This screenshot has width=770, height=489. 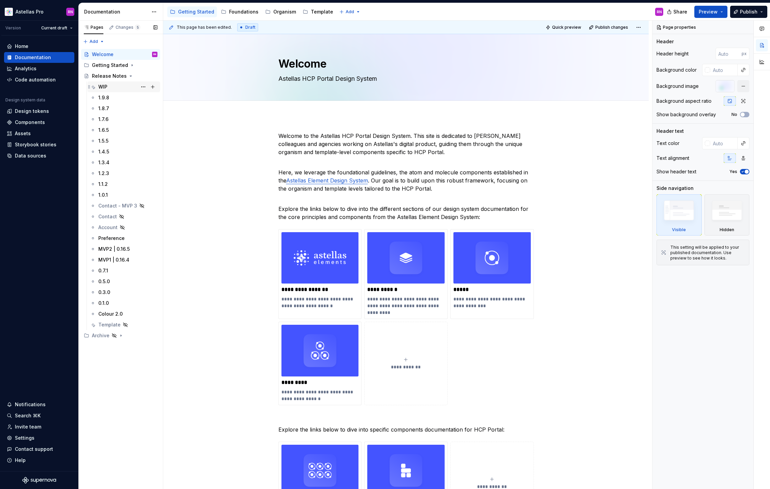 What do you see at coordinates (611, 27) in the screenshot?
I see `span: Publish changes` at bounding box center [611, 27].